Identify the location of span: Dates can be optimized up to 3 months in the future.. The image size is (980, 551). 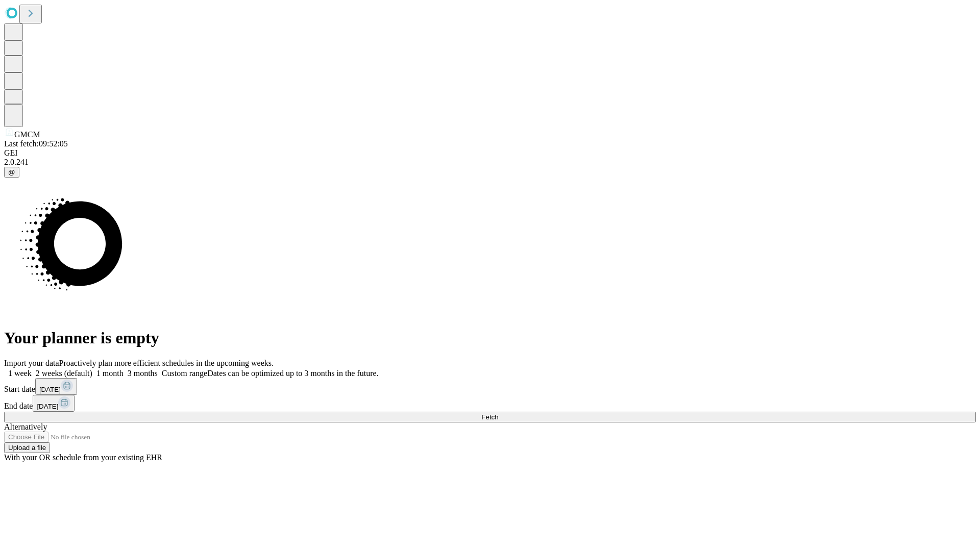
(292, 373).